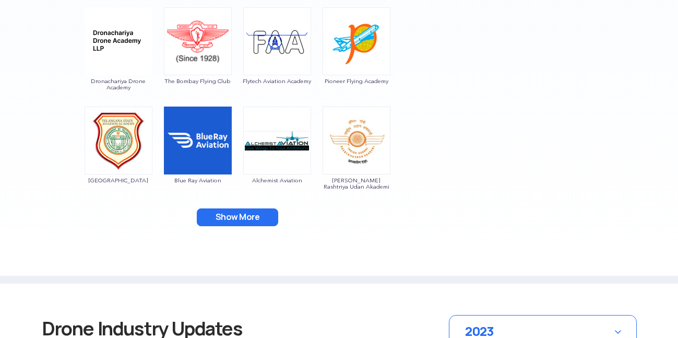 The height and width of the screenshot is (338, 678). What do you see at coordinates (198, 41) in the screenshot?
I see `img: ic_thebombayflyingclub.png` at bounding box center [198, 41].